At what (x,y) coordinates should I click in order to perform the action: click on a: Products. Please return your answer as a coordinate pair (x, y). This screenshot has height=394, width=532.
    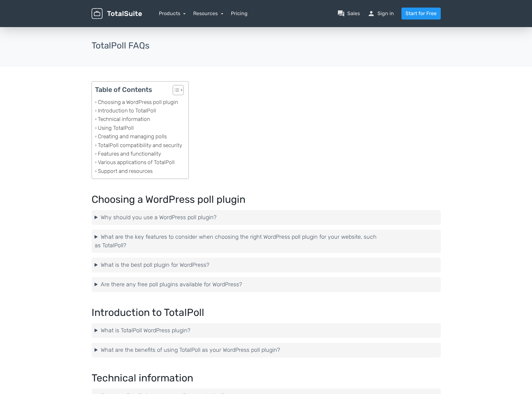
    Looking at the image, I should click on (173, 13).